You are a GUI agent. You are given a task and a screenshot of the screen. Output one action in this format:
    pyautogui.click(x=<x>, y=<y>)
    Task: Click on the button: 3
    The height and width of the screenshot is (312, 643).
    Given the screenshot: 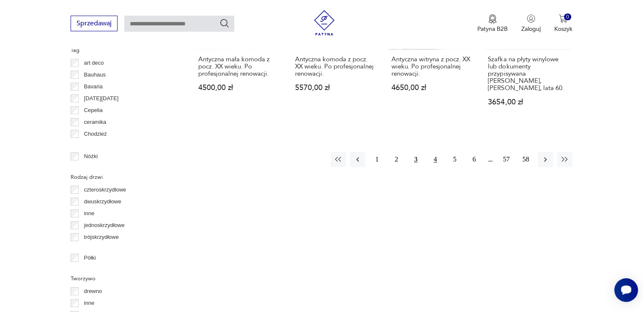 What is the action you would take?
    pyautogui.click(x=416, y=159)
    